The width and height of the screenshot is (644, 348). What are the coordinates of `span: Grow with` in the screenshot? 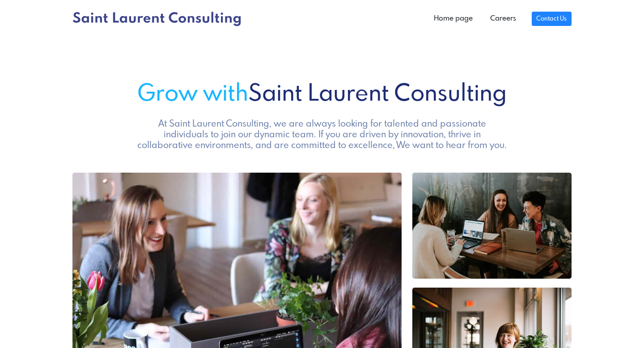 It's located at (193, 95).